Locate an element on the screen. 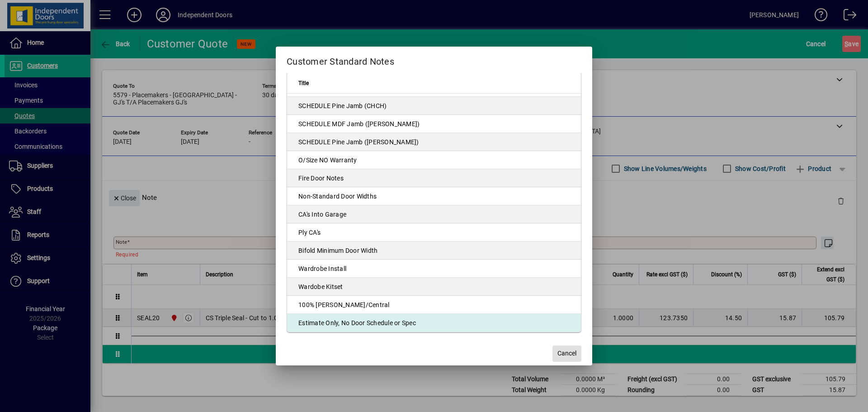 This screenshot has height=412, width=868. td: CA's Into Garage is located at coordinates (434, 214).